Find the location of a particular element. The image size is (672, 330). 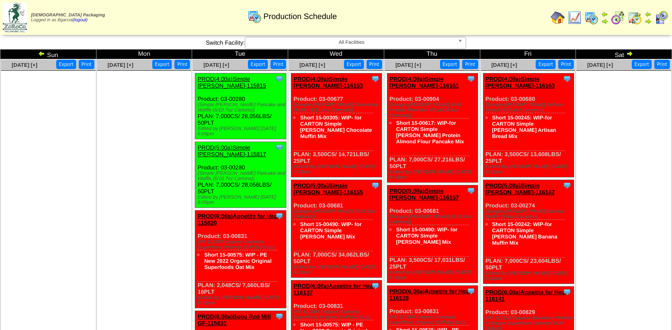

div: Product: 03-00681 PLAN: 7,000CS / 34,062LBS / 50PLT is located at coordinates (336, 229).